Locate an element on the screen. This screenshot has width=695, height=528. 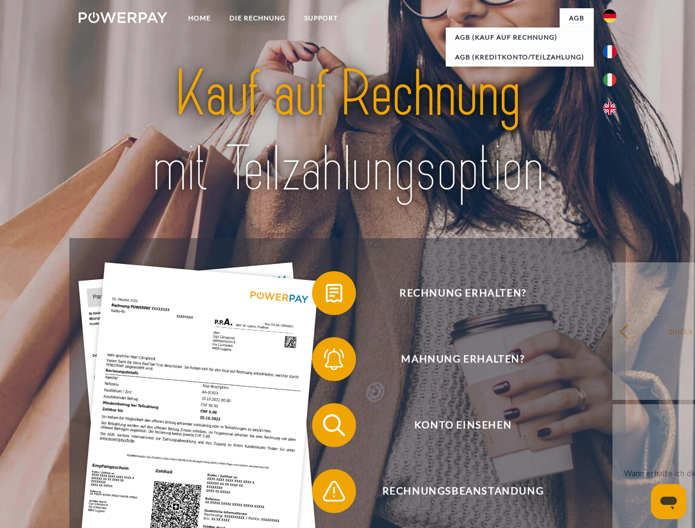
a: Rechnungsbeanstandung is located at coordinates (455, 491).